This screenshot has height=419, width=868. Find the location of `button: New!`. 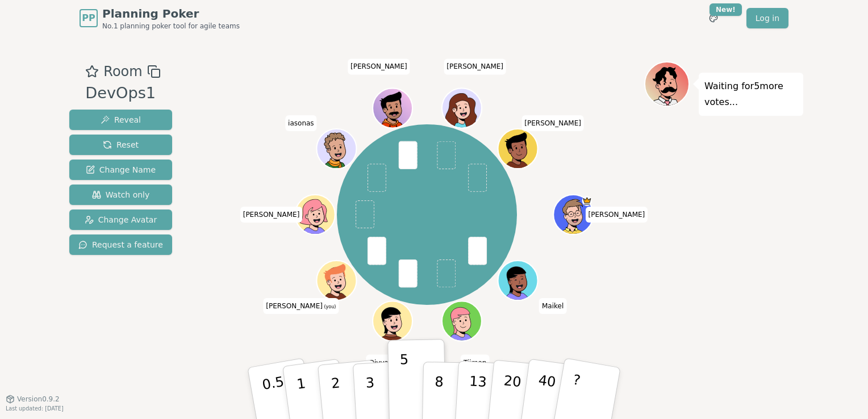

button: New! is located at coordinates (713, 18).